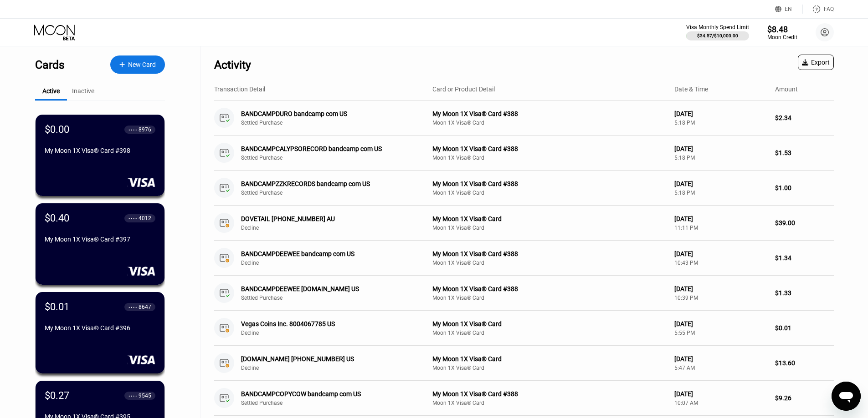 The image size is (868, 418). What do you see at coordinates (145, 130) in the screenshot?
I see `div: 8976` at bounding box center [145, 130].